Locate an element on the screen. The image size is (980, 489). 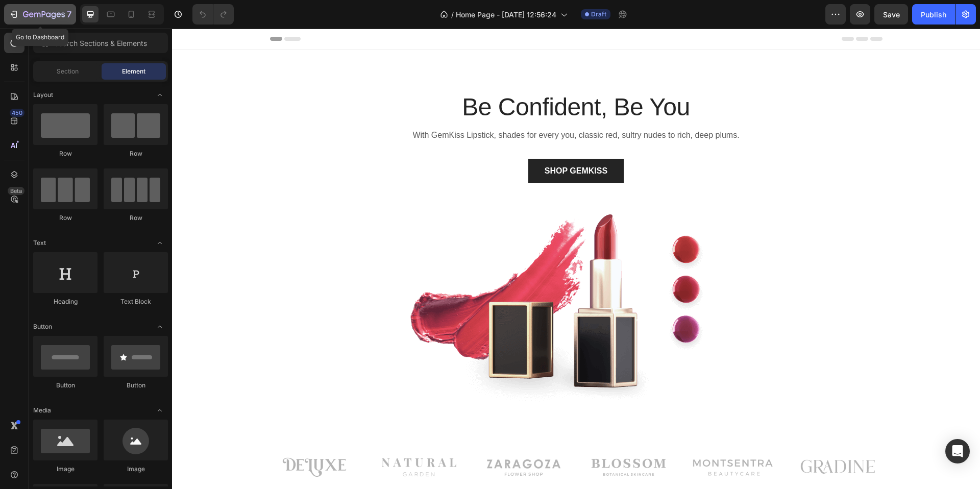
span: Button is located at coordinates (42, 327).